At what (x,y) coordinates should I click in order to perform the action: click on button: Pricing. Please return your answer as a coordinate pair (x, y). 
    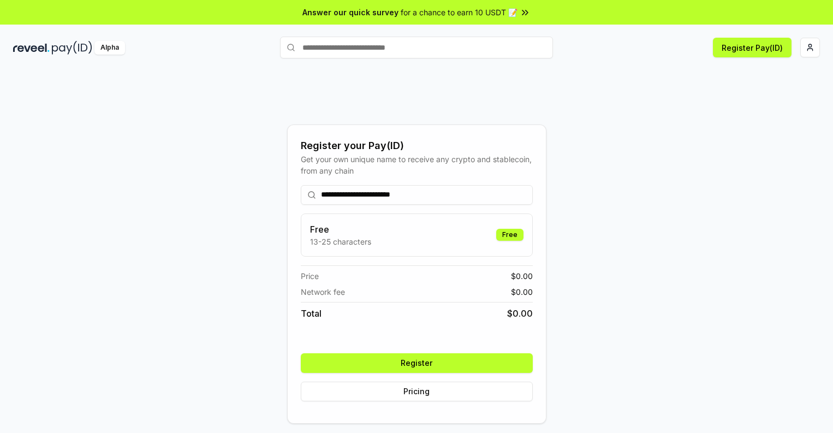
    Looking at the image, I should click on (417, 392).